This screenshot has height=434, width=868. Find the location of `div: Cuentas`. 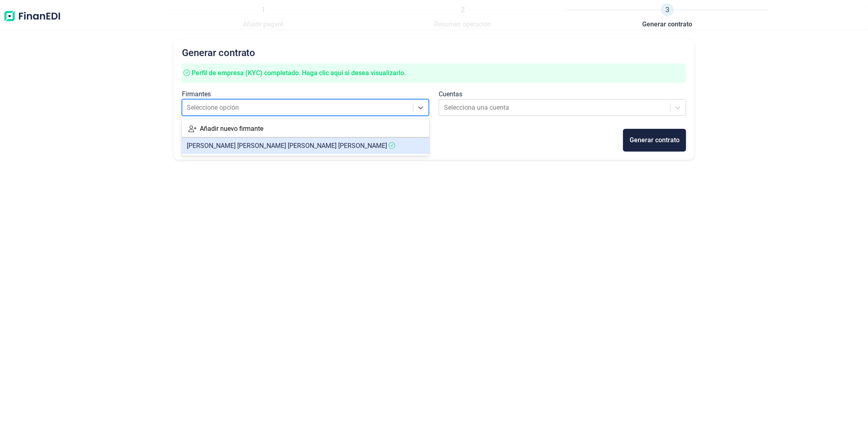

div: Cuentas is located at coordinates (562, 94).